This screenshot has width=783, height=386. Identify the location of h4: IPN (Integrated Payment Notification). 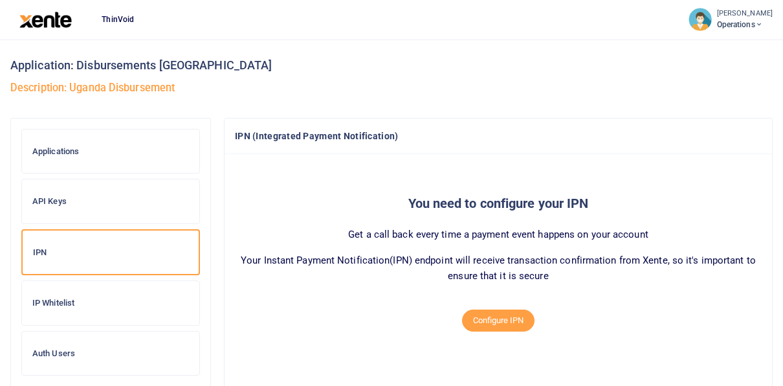
(499, 136).